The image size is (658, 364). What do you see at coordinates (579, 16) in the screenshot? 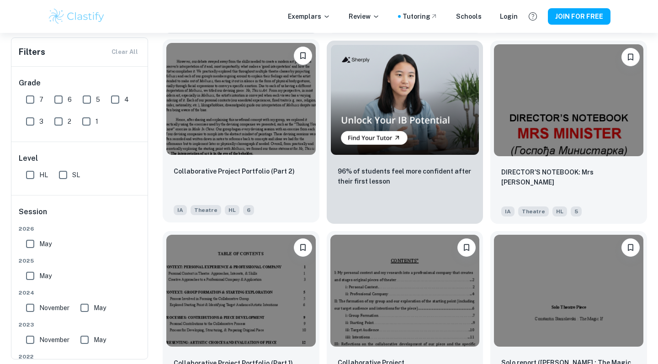
I see `button: JOIN FOR FREE` at bounding box center [579, 16].